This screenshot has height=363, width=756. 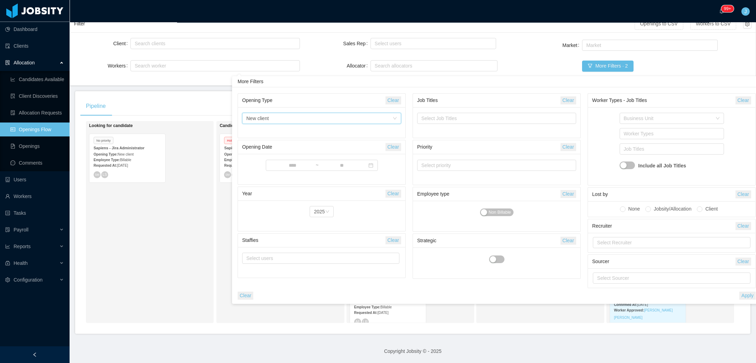 What do you see at coordinates (103, 140) in the screenshot?
I see `span: No priority` at bounding box center [103, 140].